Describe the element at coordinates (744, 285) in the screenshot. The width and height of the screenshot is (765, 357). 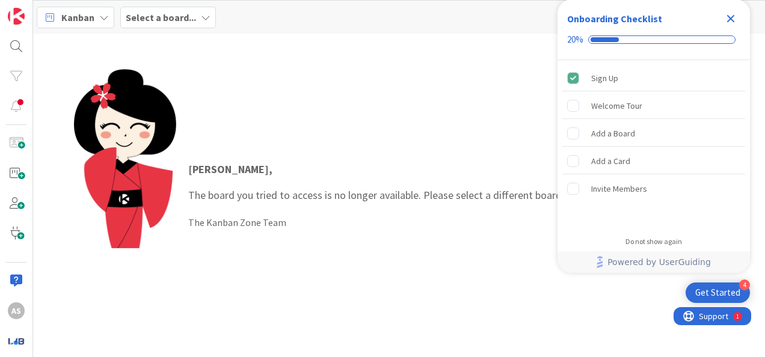
I see `div: 4` at that location.